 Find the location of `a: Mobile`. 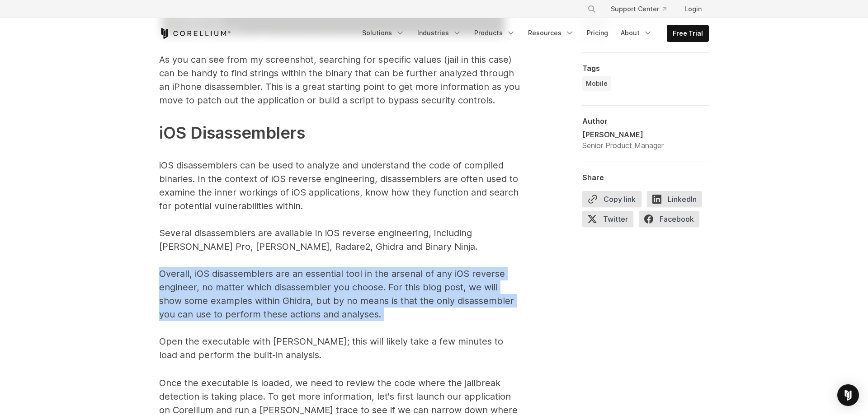

a: Mobile is located at coordinates (597, 84).